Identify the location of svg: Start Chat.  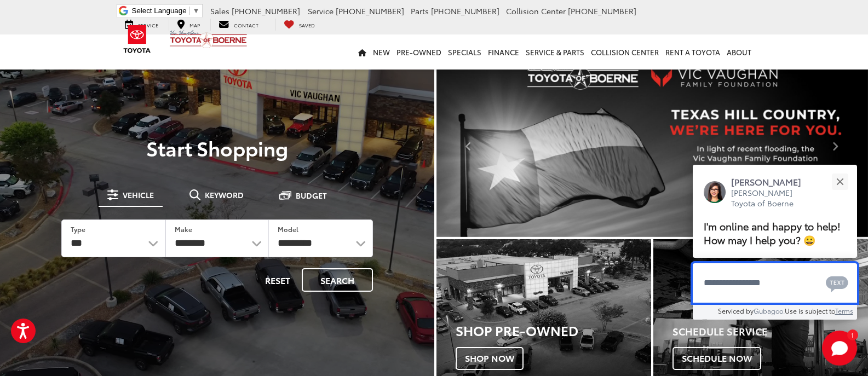
(840, 348).